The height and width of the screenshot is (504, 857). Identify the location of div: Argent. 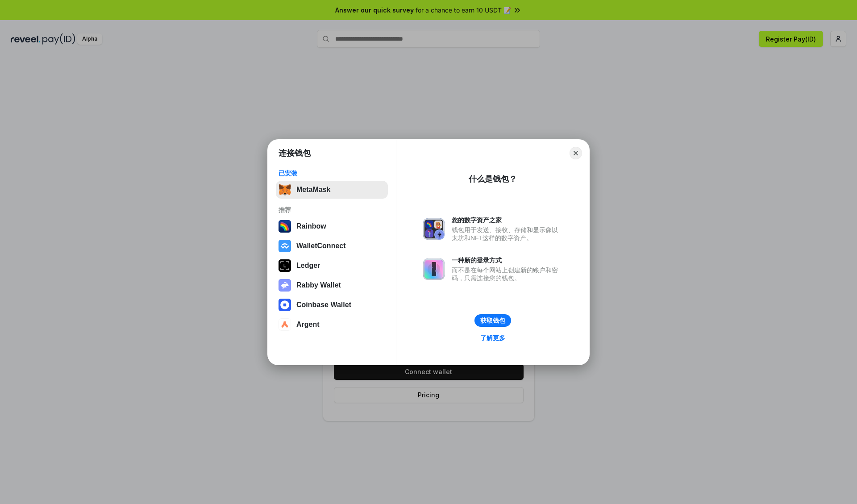
(308, 324).